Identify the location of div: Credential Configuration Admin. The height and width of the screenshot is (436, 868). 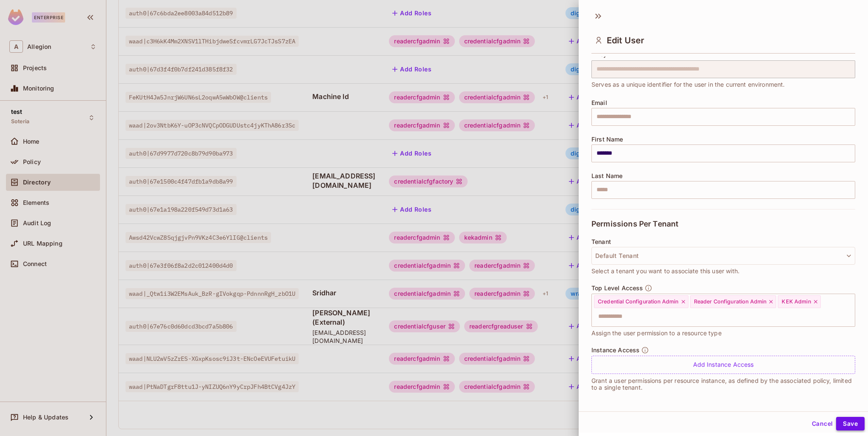
(641, 302).